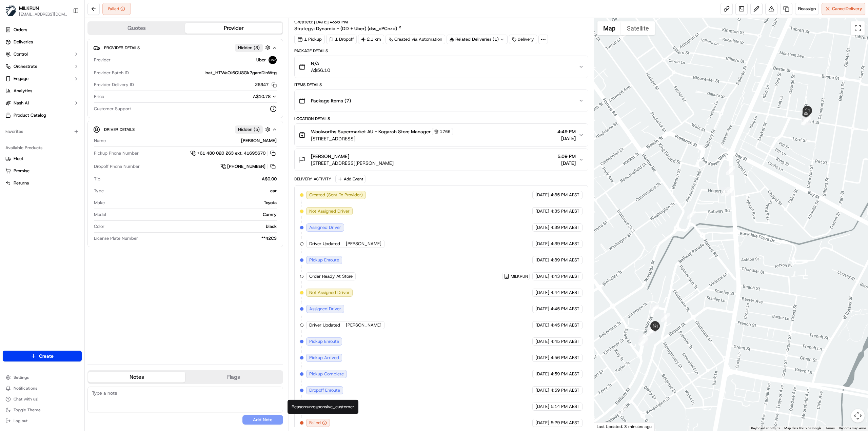 The image size is (868, 431). What do you see at coordinates (116, 239) in the screenshot?
I see `span: License Plate Number` at bounding box center [116, 239].